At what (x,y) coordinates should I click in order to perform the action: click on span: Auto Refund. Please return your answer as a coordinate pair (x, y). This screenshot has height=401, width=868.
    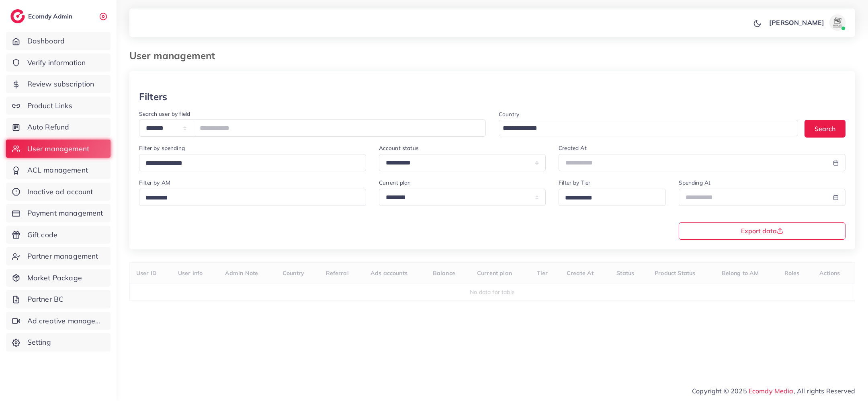
    Looking at the image, I should click on (48, 128).